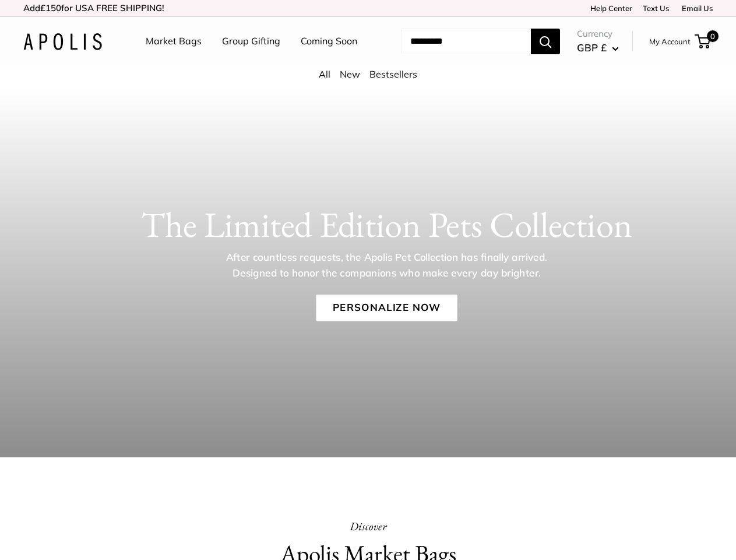 The height and width of the screenshot is (560, 736). I want to click on button: Search, so click(546, 42).